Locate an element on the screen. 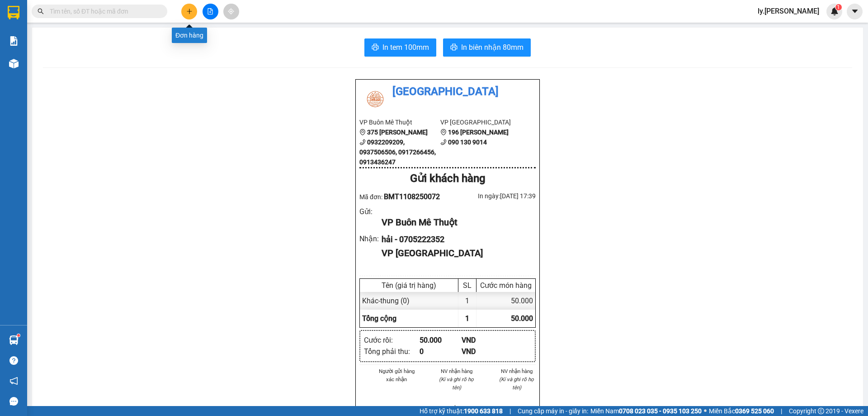  strong: 1900 633 818 is located at coordinates (484, 411).